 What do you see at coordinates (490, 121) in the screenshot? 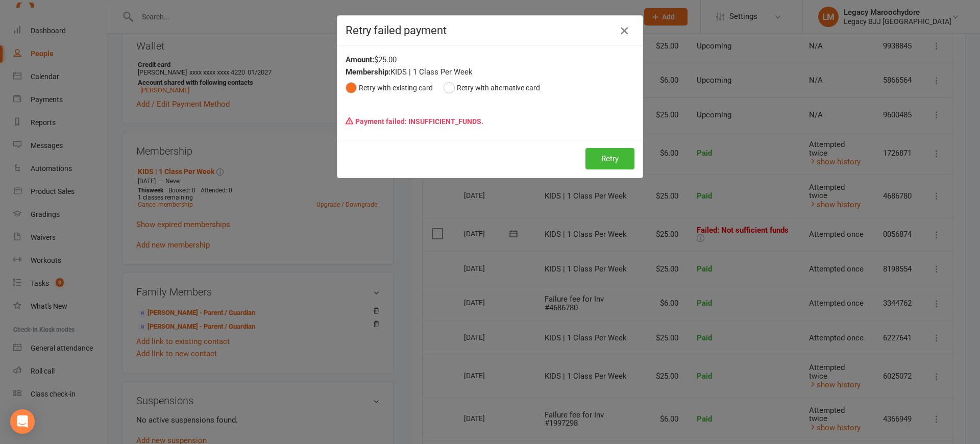
I see `p: Payment failed: INSUFFICIENT_FUNDS.` at bounding box center [490, 121].